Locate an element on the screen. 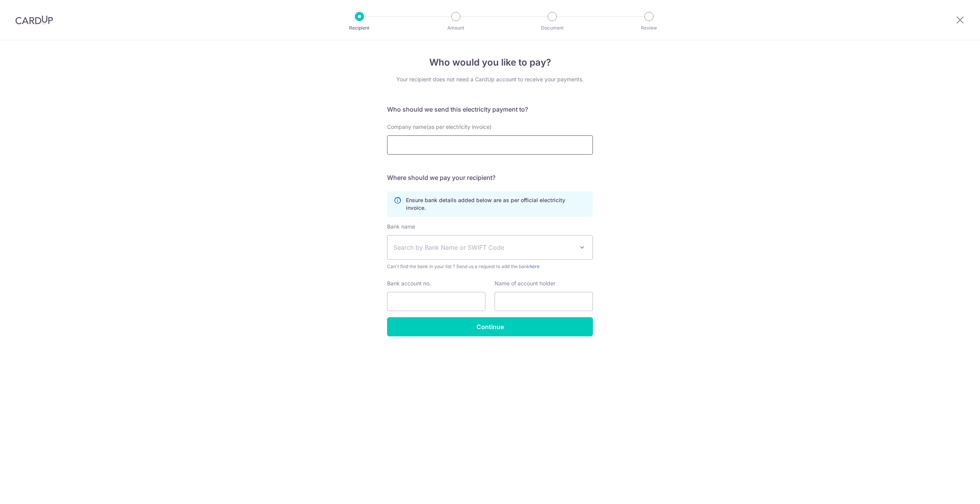 This screenshot has width=980, height=504. div: Your recipient does not need a CardUp account to receive your payments. is located at coordinates (490, 80).